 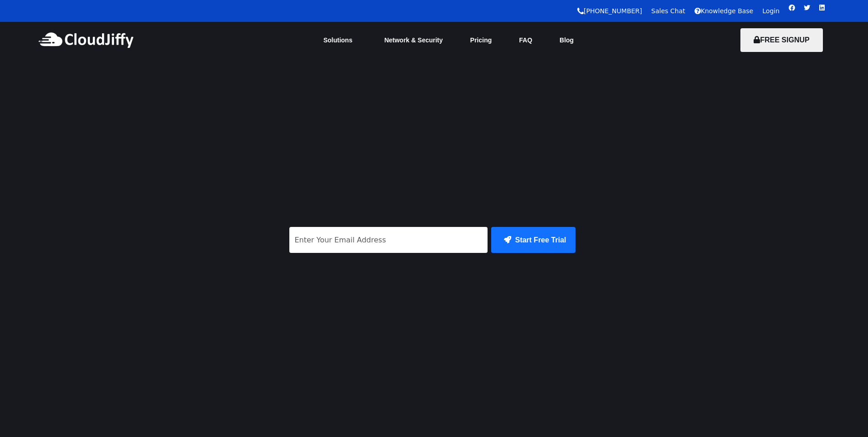 What do you see at coordinates (340, 40) in the screenshot?
I see `a: Solutions` at bounding box center [340, 40].